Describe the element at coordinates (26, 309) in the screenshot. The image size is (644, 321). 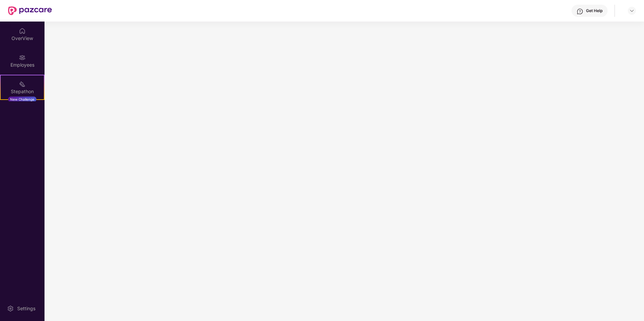
I see `div: Settings` at that location.